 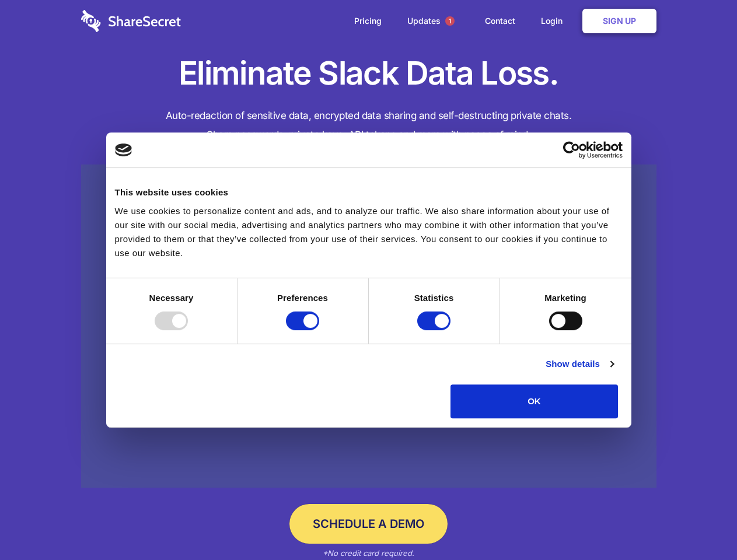 I want to click on a: Show details, so click(x=580, y=364).